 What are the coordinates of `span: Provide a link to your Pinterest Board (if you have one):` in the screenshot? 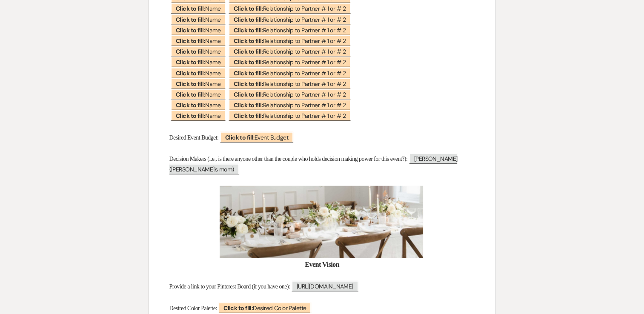 It's located at (230, 286).